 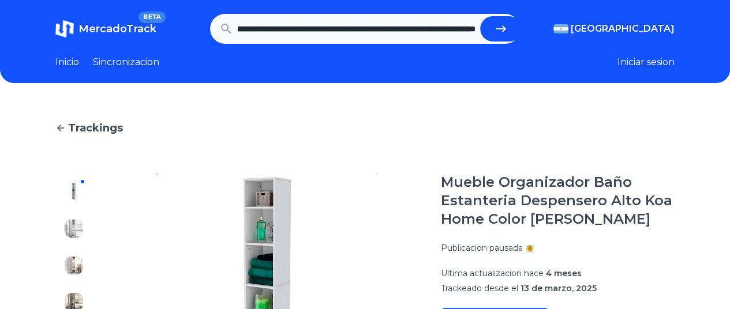 I want to click on a: Inicio, so click(x=67, y=62).